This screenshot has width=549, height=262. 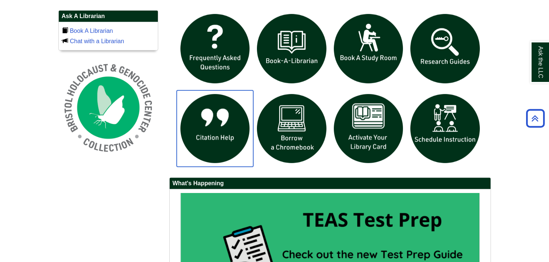 I want to click on img: book a study room icon links to book a study room web page, so click(x=368, y=49).